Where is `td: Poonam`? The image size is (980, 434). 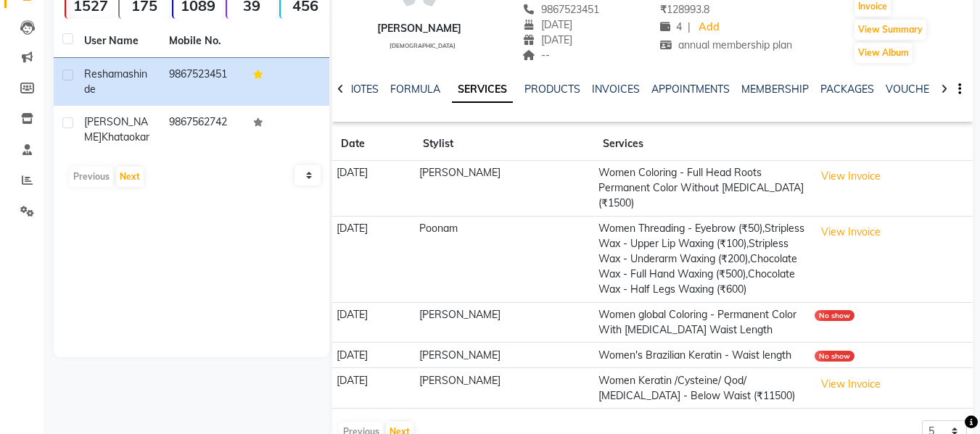 td: Poonam is located at coordinates (504, 258).